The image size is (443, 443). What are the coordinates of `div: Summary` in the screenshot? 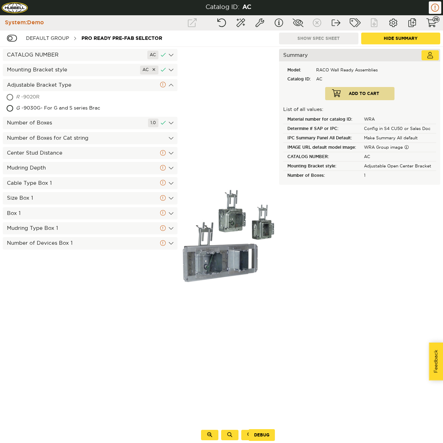 It's located at (360, 55).